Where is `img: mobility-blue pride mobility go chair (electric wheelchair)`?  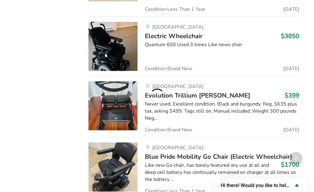 img: mobility-blue pride mobility go chair (electric wheelchair) is located at coordinates (113, 167).